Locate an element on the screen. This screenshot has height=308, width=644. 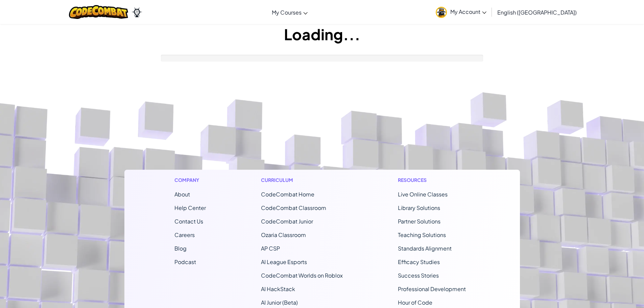
a: Teaching Solutions is located at coordinates (422, 235).